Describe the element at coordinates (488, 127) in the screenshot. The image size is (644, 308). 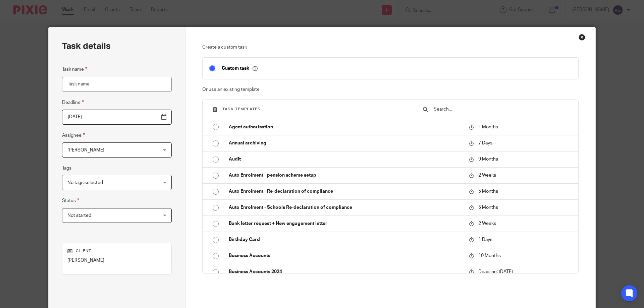
I see `span: 1 Months` at that location.